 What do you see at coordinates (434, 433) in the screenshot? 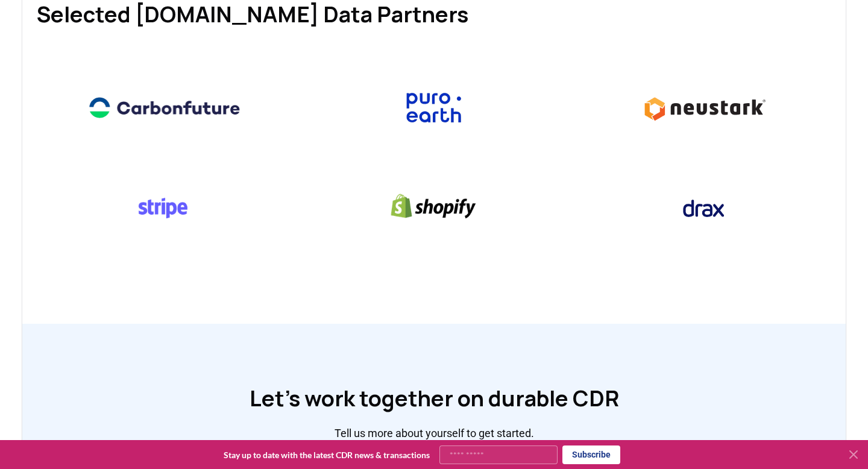
I see `p: Tell us more about yourself to get started.` at bounding box center [434, 433].